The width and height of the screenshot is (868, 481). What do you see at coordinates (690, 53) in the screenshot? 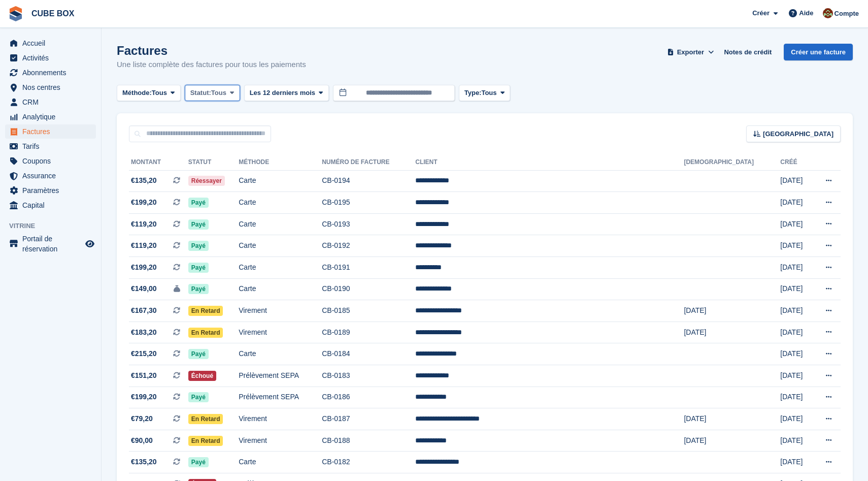
I see `span: Exporter` at bounding box center [690, 53].